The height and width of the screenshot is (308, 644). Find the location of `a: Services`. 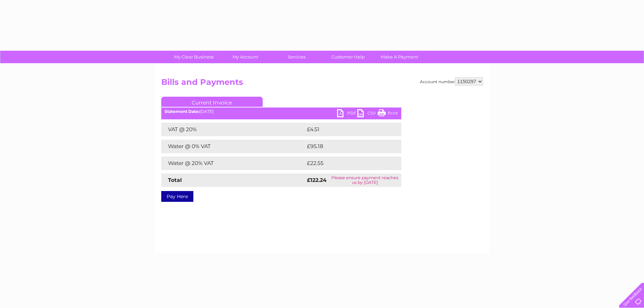

a: Services is located at coordinates (297, 57).